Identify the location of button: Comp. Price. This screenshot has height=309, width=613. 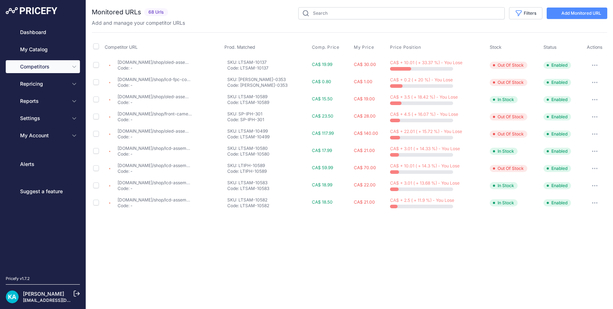
(326, 47).